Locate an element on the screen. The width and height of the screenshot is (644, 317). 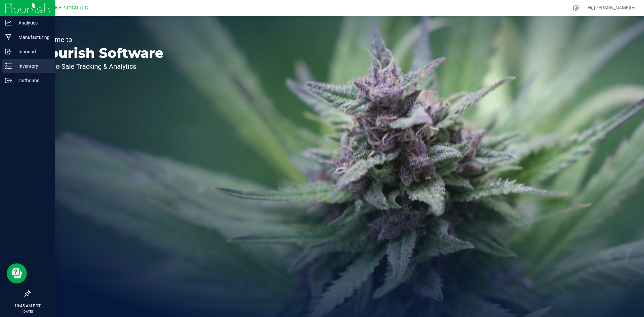
inline-svg: Manufacturing is located at coordinates (8, 37).